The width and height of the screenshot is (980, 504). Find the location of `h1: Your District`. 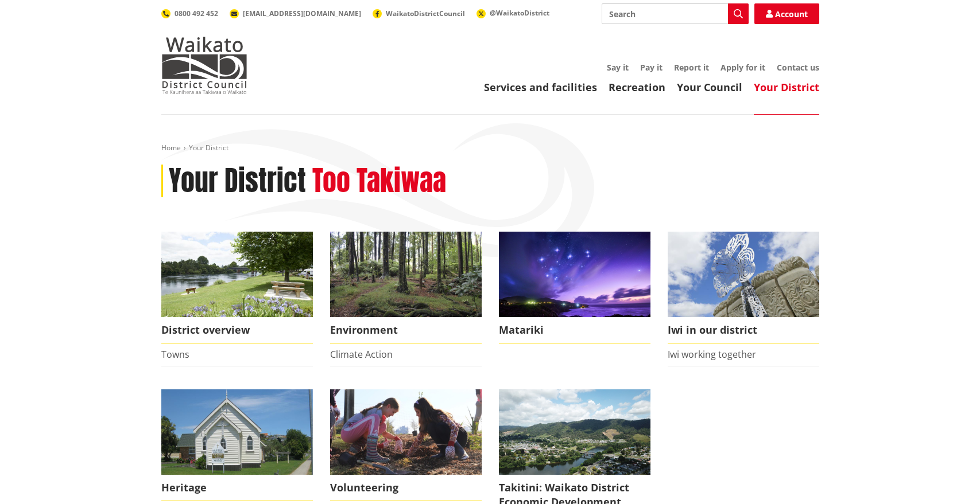

h1: Your District is located at coordinates (237, 181).